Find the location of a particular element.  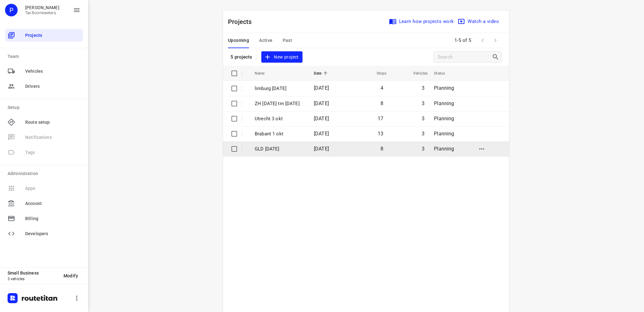

span: 1-5 of 5 is located at coordinates (463, 41).